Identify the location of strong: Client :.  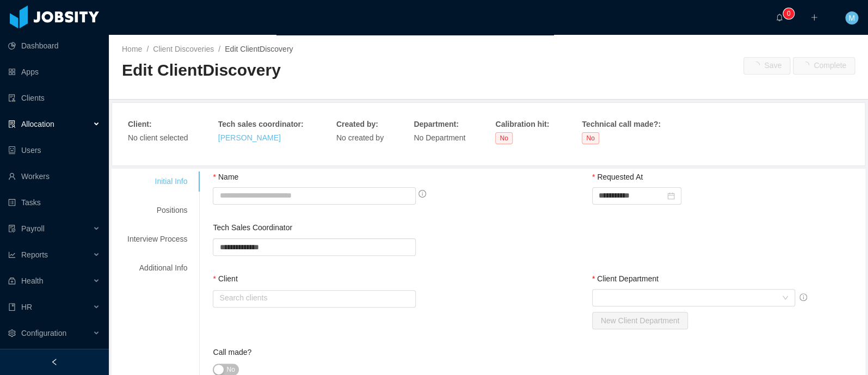
(140, 124).